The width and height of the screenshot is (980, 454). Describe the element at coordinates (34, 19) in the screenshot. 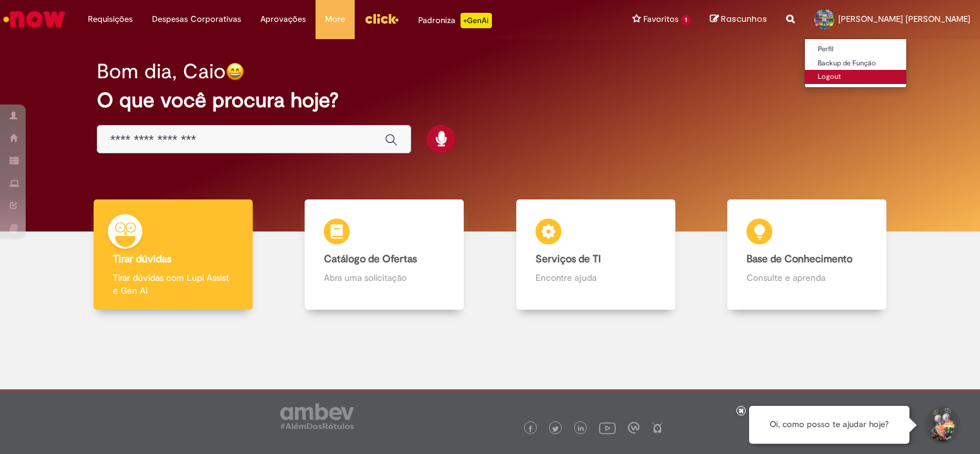

I see `img: ServiceNow` at that location.